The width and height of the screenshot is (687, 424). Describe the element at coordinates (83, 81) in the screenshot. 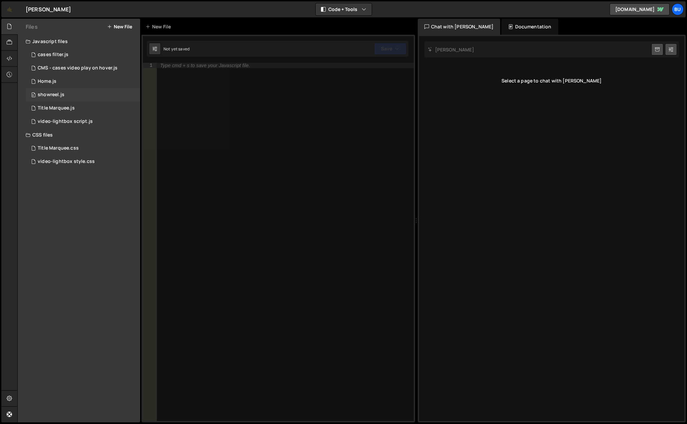

I see `div: 16080/43136.js` at that location.